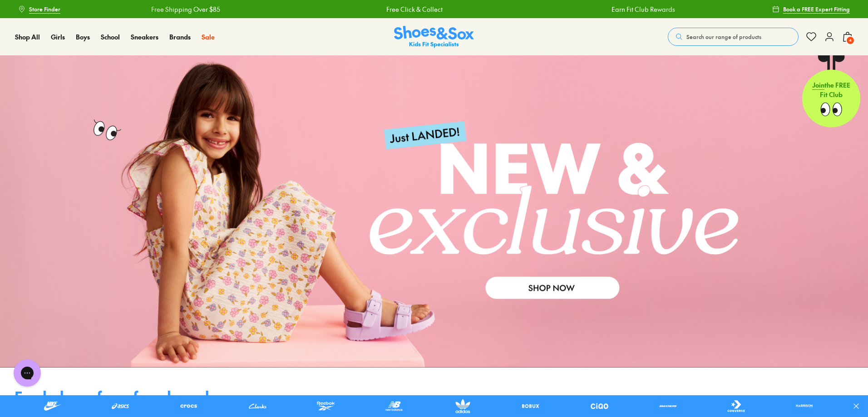  What do you see at coordinates (811, 9) in the screenshot?
I see `a: Book a FREE Expert Fitting` at bounding box center [811, 9].